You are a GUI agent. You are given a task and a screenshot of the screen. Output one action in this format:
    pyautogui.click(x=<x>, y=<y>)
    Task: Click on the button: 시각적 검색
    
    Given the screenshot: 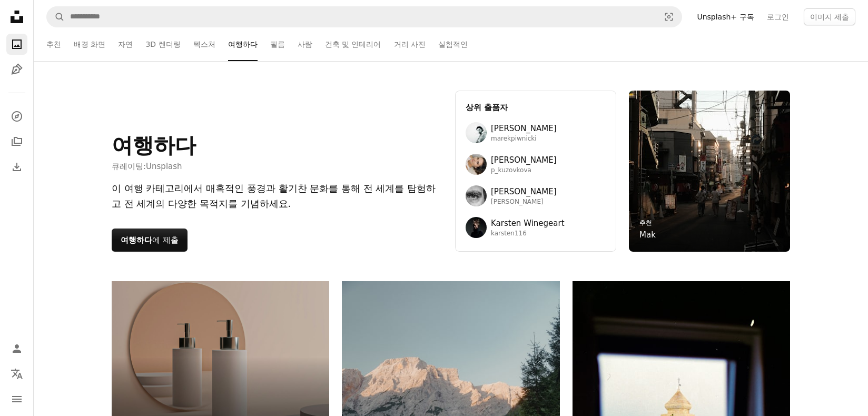 What is the action you would take?
    pyautogui.click(x=669, y=17)
    